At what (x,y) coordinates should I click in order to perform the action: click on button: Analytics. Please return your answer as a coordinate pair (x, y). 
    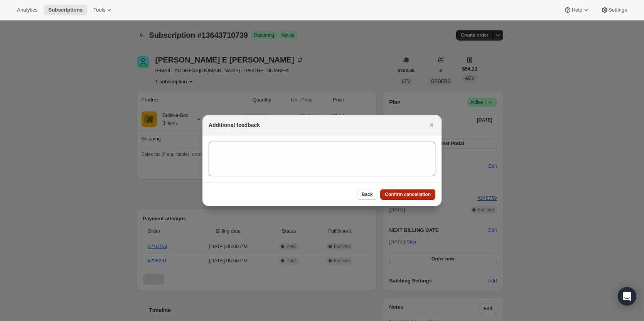
    Looking at the image, I should click on (27, 10).